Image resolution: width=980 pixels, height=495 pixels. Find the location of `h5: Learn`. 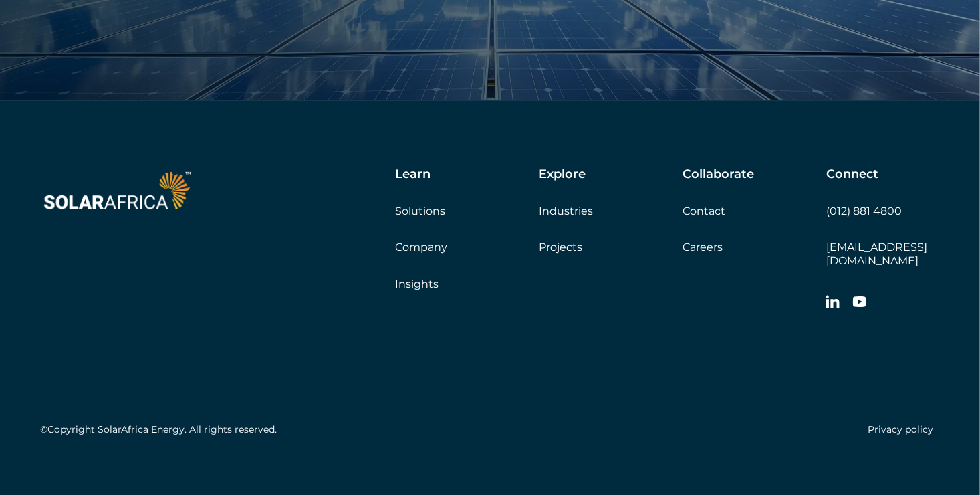

h5: Learn is located at coordinates (412, 175).